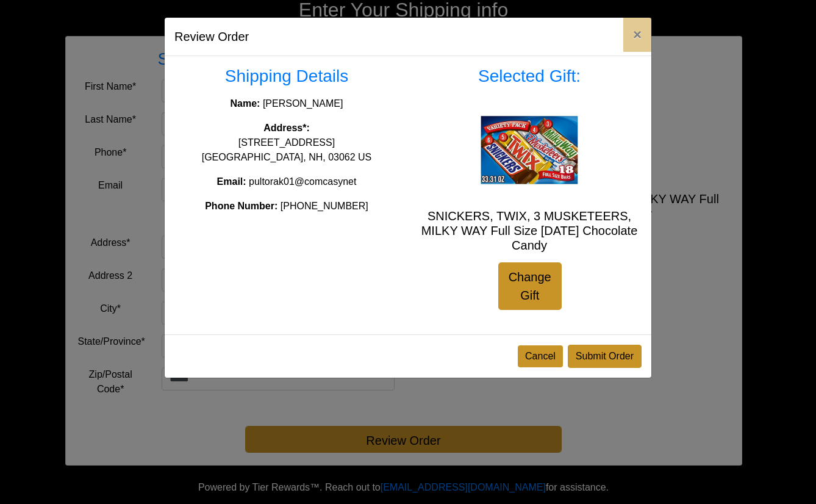 Image resolution: width=816 pixels, height=504 pixels. Describe the element at coordinates (245, 103) in the screenshot. I see `strong: Name:` at that location.